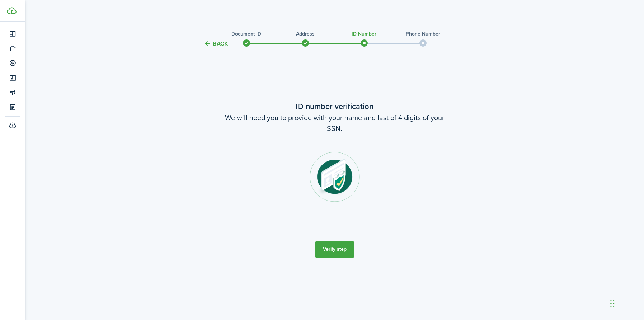  I want to click on div: Drag, so click(613, 303).